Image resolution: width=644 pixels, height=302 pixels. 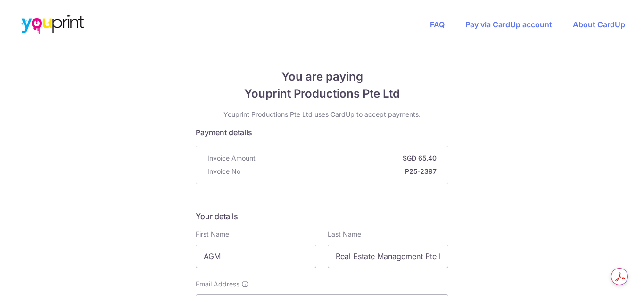 I want to click on span: Invoice No, so click(x=224, y=172).